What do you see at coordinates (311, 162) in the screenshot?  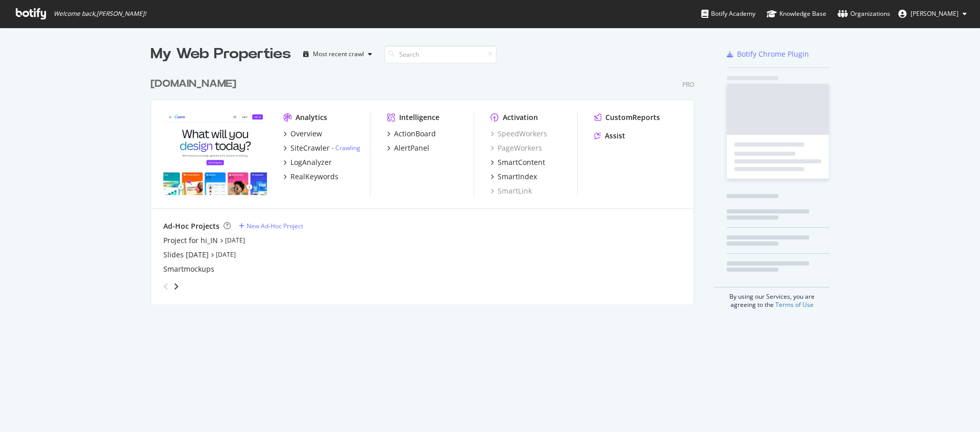 I see `div: LogAnalyzer` at bounding box center [311, 162].